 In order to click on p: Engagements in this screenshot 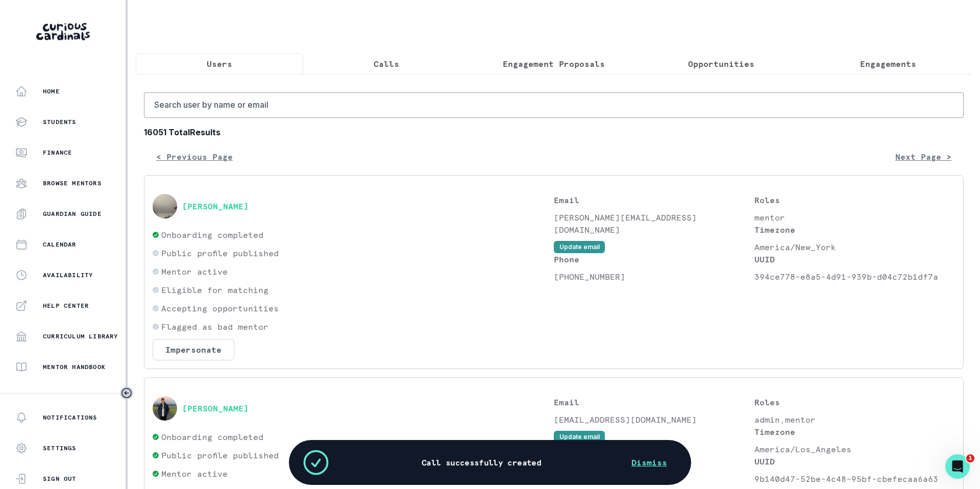, I will do `click(888, 64)`.